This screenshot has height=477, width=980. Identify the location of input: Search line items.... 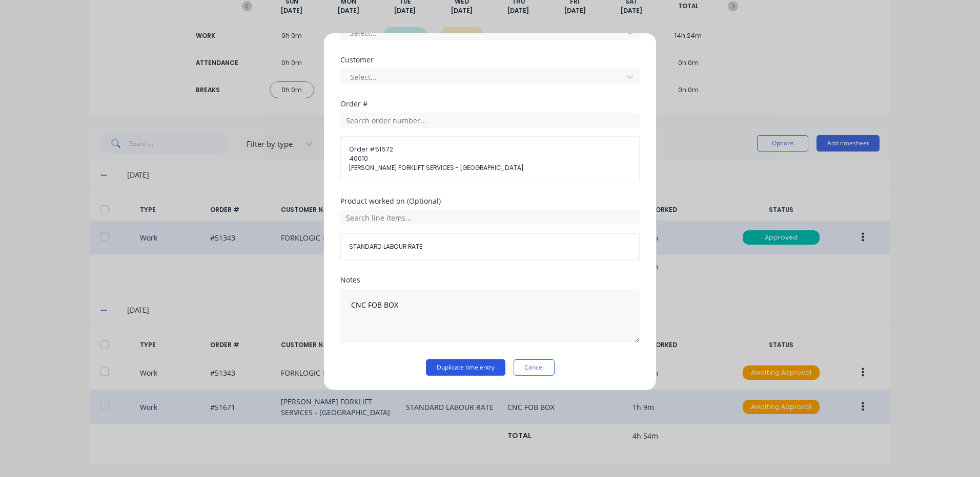
(490, 218).